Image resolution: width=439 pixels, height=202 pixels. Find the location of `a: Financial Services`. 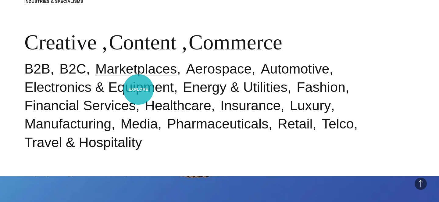

a: Financial Services is located at coordinates (80, 105).